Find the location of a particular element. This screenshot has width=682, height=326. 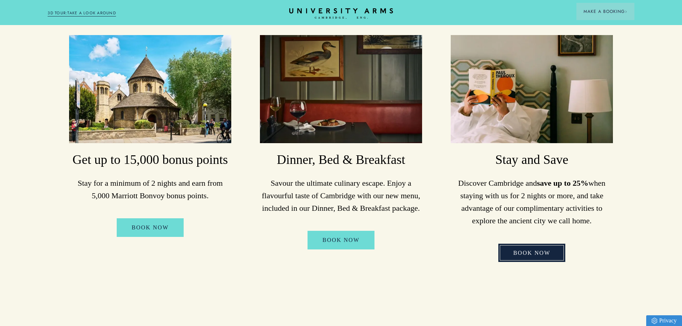

a: Home is located at coordinates (341, 14).